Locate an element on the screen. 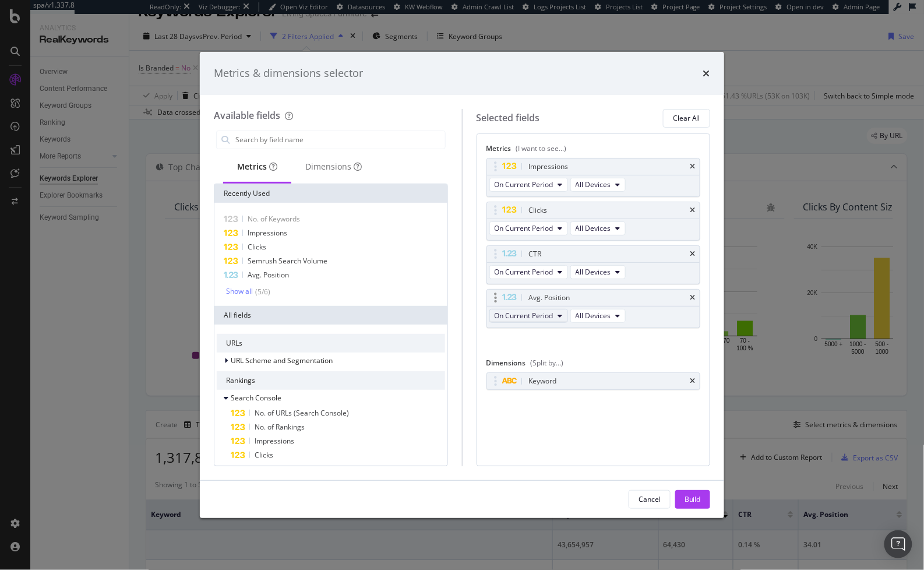 The height and width of the screenshot is (570, 924). div: Avg. Position is located at coordinates (550, 298).